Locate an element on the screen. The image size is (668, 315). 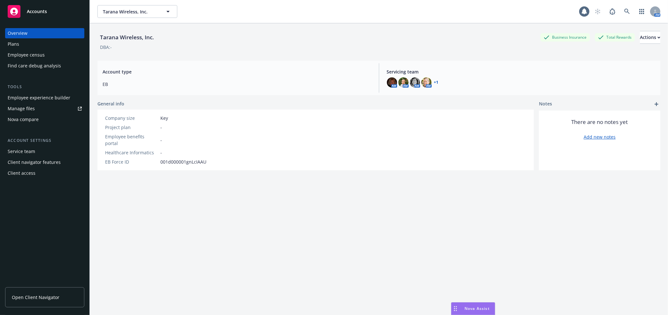
div: Plans is located at coordinates (13, 44).